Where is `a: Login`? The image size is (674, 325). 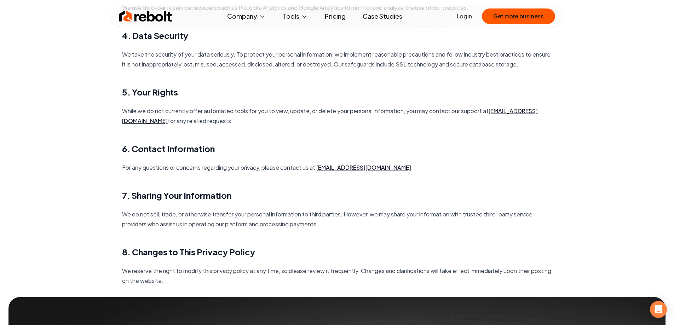
a: Login is located at coordinates (464, 16).